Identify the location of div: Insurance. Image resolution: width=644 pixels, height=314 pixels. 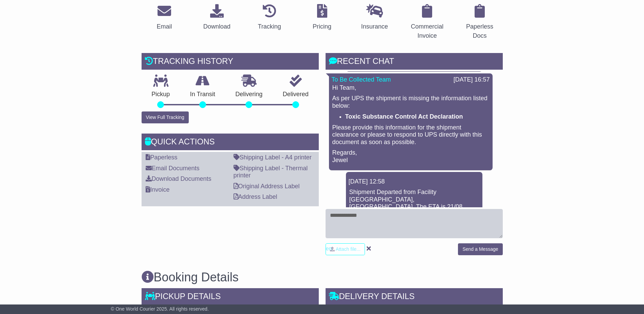
(374, 27).